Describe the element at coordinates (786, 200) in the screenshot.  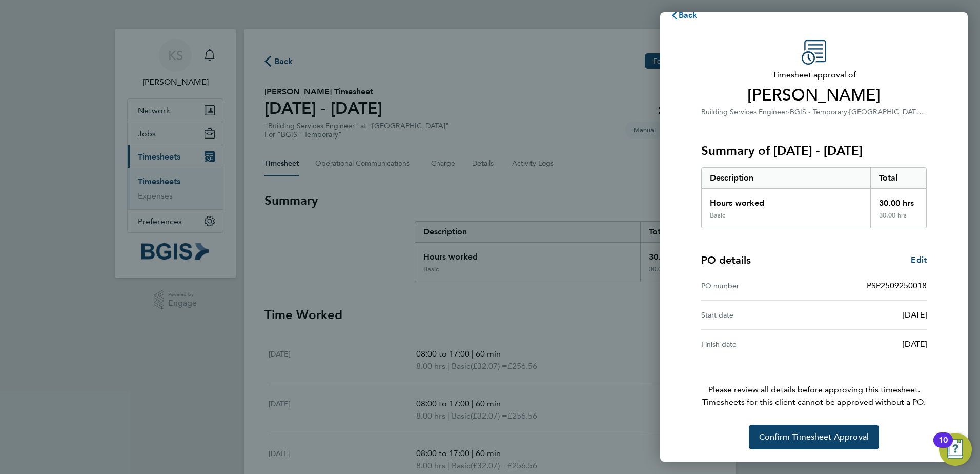
I see `div: Hours worked` at that location.